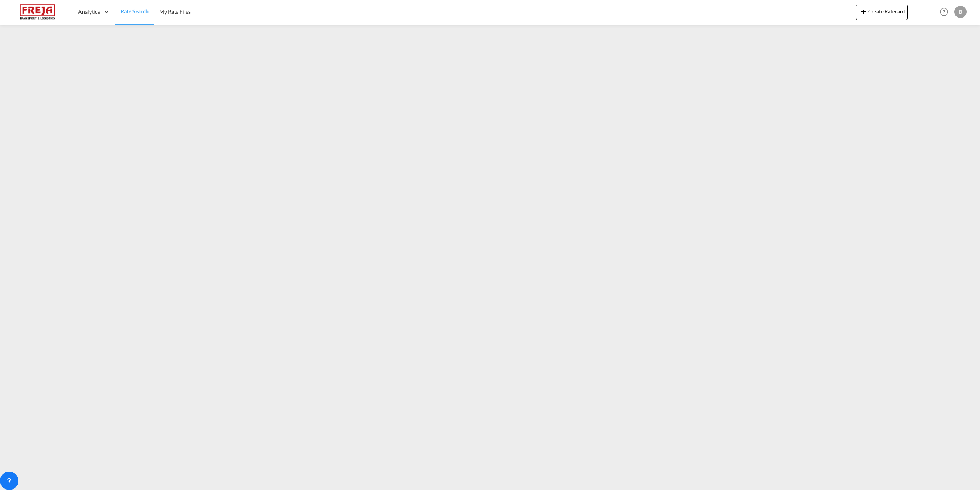 The width and height of the screenshot is (980, 490). Describe the element at coordinates (863, 12) in the screenshot. I see `md-icon: icon-plus 400-fg` at that location.